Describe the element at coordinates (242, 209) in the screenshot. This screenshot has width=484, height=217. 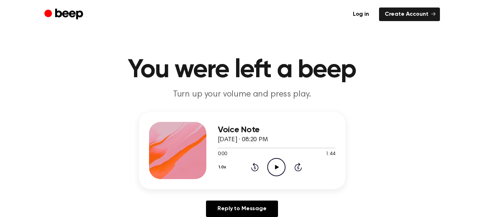
I see `a: Reply to Message` at that location.